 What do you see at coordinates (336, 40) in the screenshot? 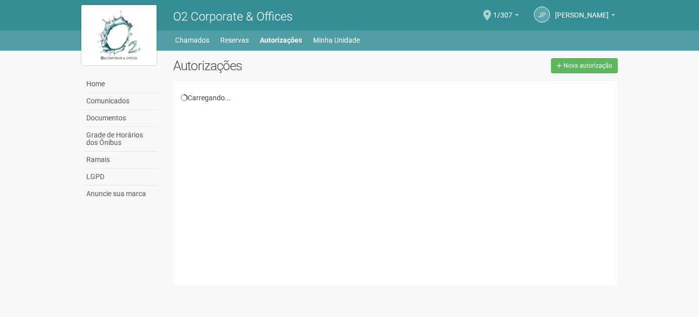
I see `a: Minha Unidade` at bounding box center [336, 40].